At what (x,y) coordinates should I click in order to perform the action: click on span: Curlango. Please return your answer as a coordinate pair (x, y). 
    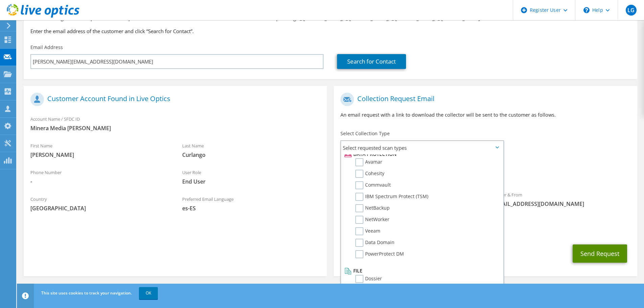
    Looking at the image, I should click on (251, 155).